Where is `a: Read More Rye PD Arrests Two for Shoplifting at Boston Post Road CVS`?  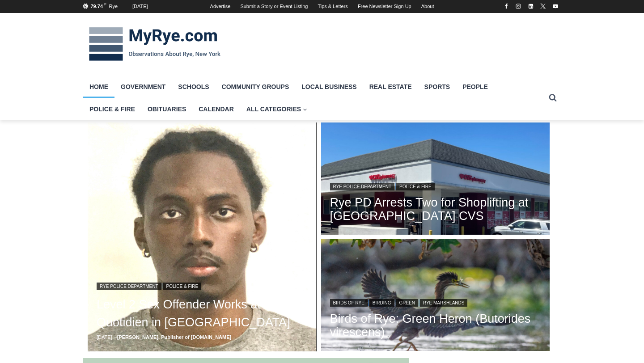 a: Read More Rye PD Arrests Two for Shoplifting at Boston Post Road CVS is located at coordinates (435, 180).